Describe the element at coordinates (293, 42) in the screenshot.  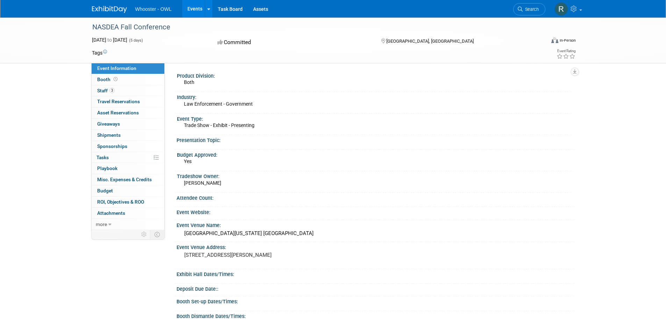
I see `div: Committed` at that location.